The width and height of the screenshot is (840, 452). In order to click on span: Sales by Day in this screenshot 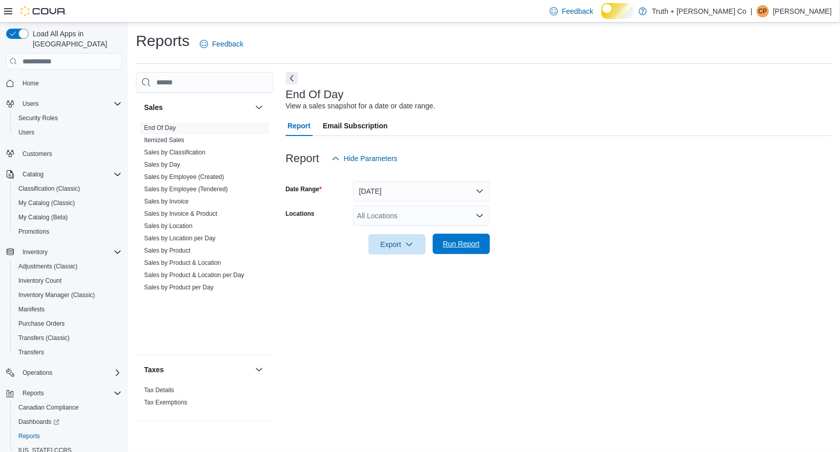, I will do `click(162, 165)`.